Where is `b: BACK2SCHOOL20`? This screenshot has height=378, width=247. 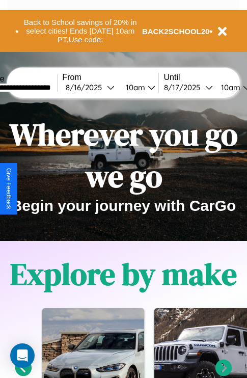 b: BACK2SCHOOL20 is located at coordinates (176, 31).